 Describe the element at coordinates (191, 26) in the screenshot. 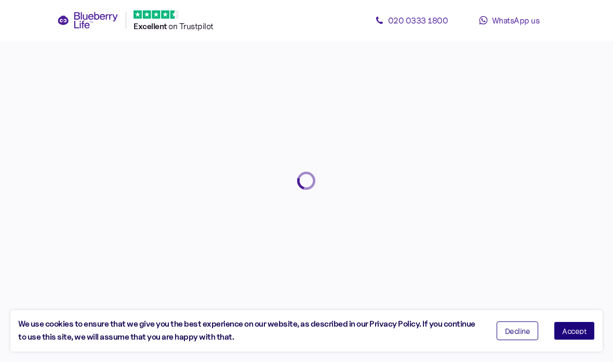

I see `span: on Trustpilot` at that location.